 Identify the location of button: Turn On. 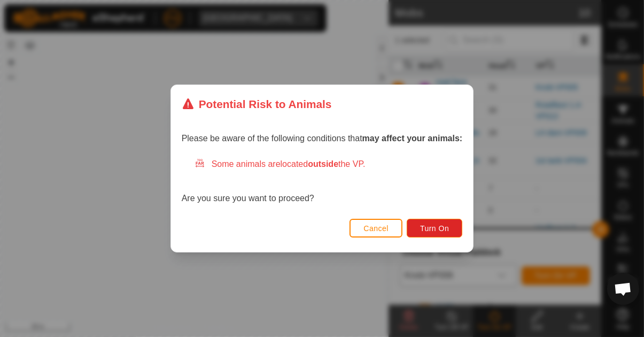
(434, 228).